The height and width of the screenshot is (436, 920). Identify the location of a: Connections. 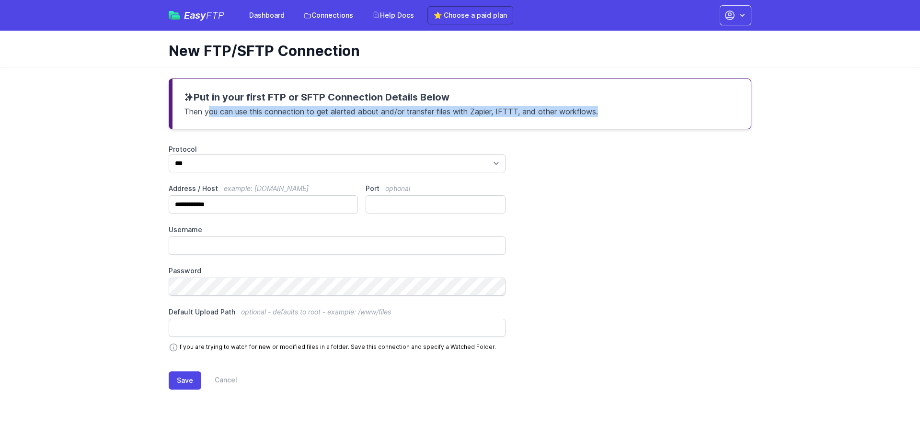
(328, 15).